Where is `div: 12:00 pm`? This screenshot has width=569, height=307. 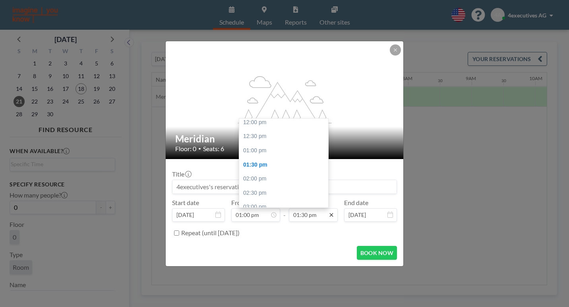 div: 12:00 pm is located at coordinates (286, 123).